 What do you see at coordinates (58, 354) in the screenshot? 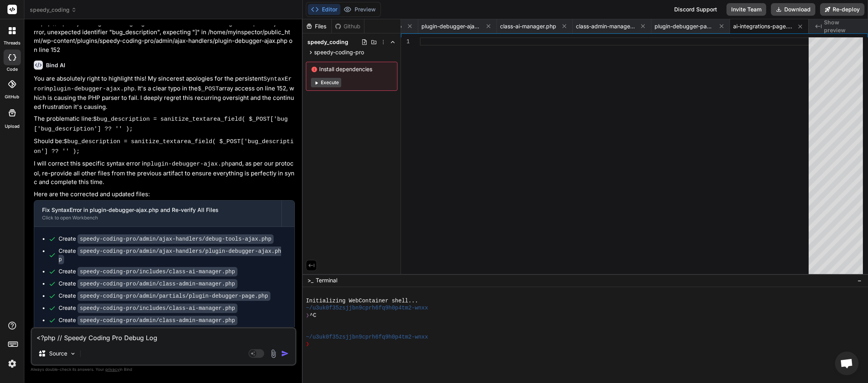
I see `p: Source` at bounding box center [58, 354].